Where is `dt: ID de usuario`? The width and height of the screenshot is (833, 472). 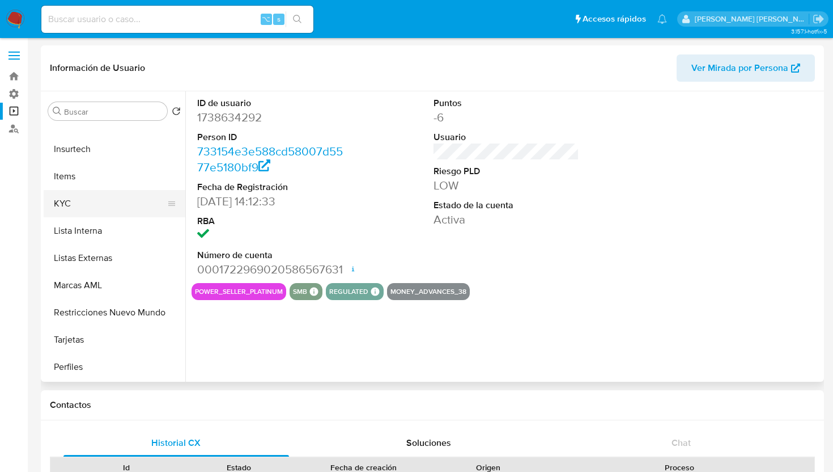 dt: ID de usuario is located at coordinates (270, 103).